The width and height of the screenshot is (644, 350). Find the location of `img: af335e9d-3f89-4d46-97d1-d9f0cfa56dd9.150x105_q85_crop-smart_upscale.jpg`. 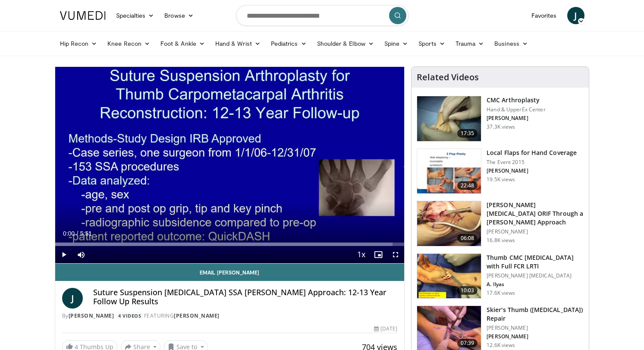

img: af335e9d-3f89-4d46-97d1-d9f0cfa56dd9.150x105_q85_crop-smart_upscale.jpg is located at coordinates (449, 224).